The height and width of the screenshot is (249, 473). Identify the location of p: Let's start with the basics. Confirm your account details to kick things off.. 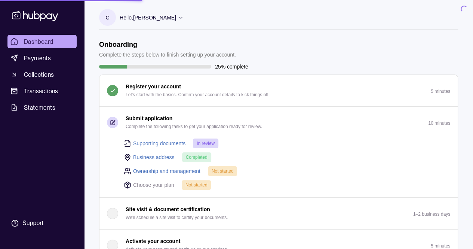
(197, 95).